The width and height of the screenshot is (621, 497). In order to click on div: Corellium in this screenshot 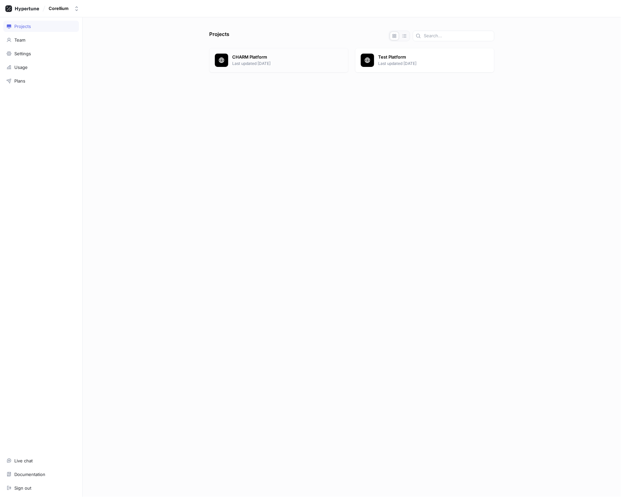, I will do `click(59, 8)`.